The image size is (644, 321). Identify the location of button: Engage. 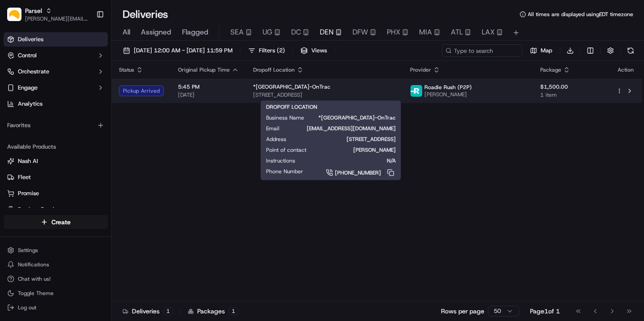
(56, 88).